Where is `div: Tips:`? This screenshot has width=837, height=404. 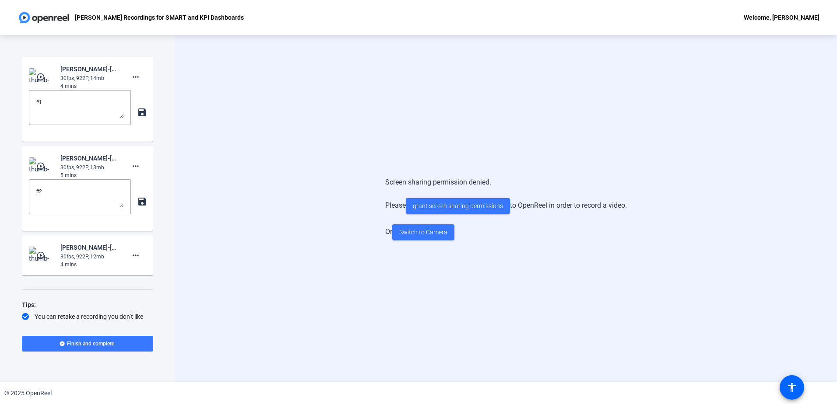 div: Tips: is located at coordinates (88, 305).